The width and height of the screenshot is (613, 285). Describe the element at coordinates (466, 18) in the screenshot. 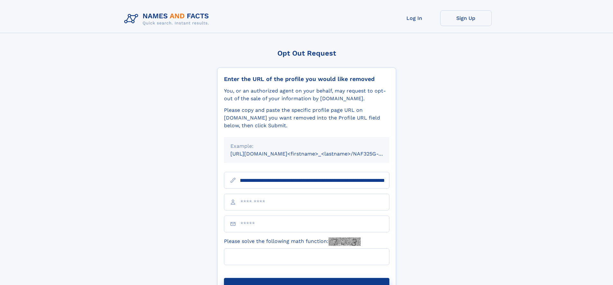

I see `a: Sign Up` at that location.